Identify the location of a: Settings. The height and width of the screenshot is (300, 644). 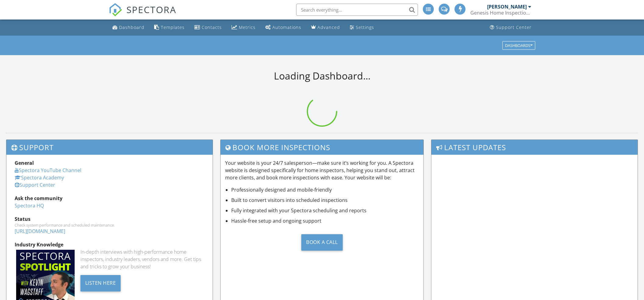
(362, 27).